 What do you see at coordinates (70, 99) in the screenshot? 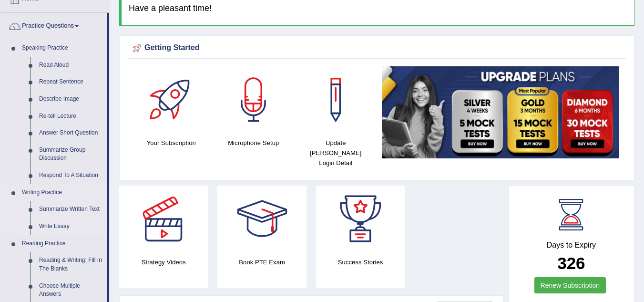
I see `a: Describe Image` at bounding box center [70, 99].